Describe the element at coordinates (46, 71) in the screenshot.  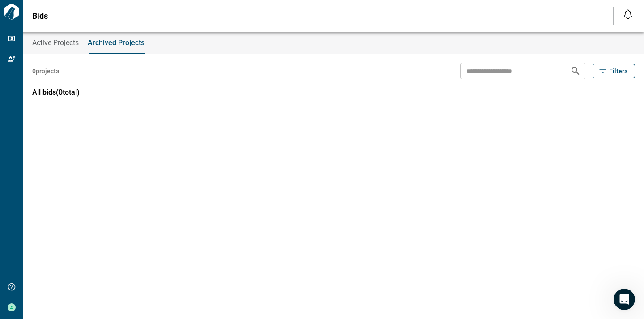
I see `span: 0 projects` at that location.